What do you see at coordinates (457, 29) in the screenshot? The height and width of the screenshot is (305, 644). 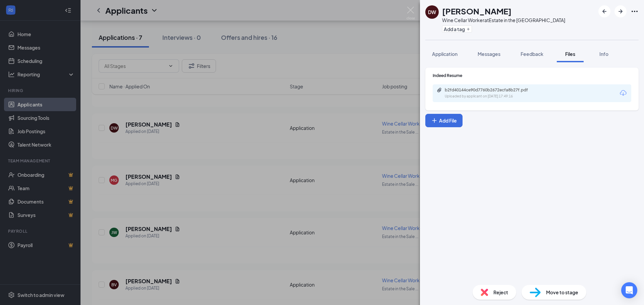 I see `button: PlusAdd a tag` at bounding box center [457, 29].